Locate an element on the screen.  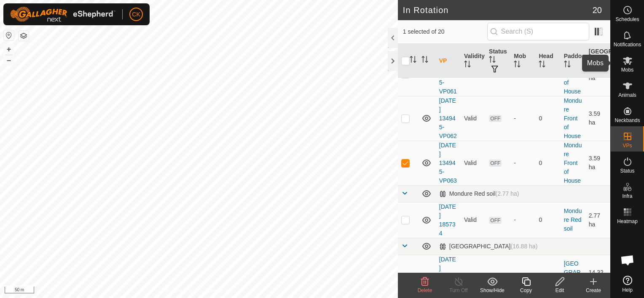
input: Search (S) is located at coordinates (538, 31).